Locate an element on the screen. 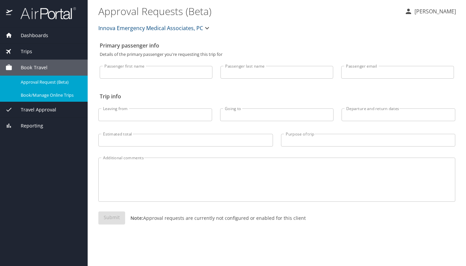 The height and width of the screenshot is (266, 466). p: Details of the primary passenger you're requesting this trip for is located at coordinates (277, 54).